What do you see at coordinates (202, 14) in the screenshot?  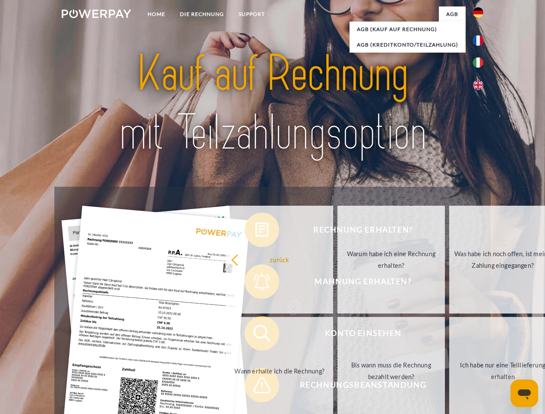 I see `a: DIE RECHNUNG` at bounding box center [202, 14].